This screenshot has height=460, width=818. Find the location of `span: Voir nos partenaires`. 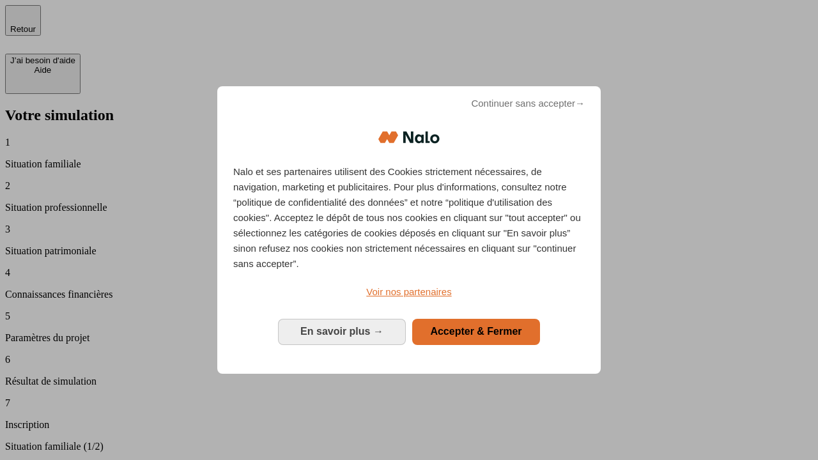

span: Voir nos partenaires is located at coordinates (408, 291).